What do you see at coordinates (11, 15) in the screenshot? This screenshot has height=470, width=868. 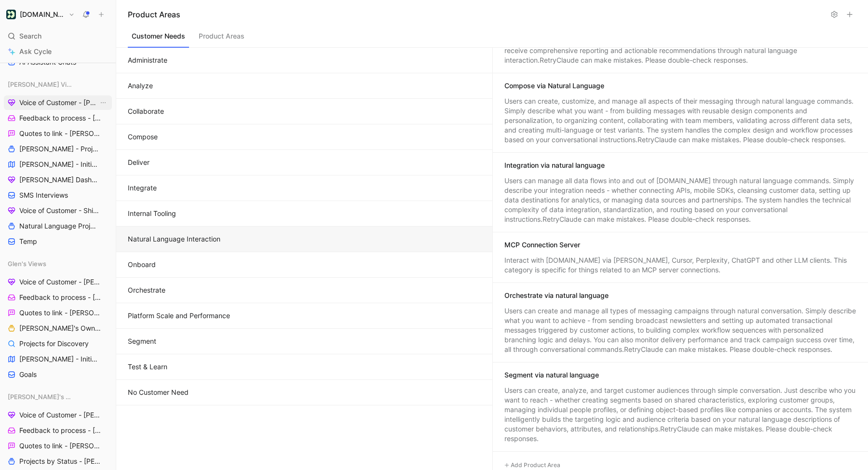 I see `img: Customer.io` at bounding box center [11, 15].